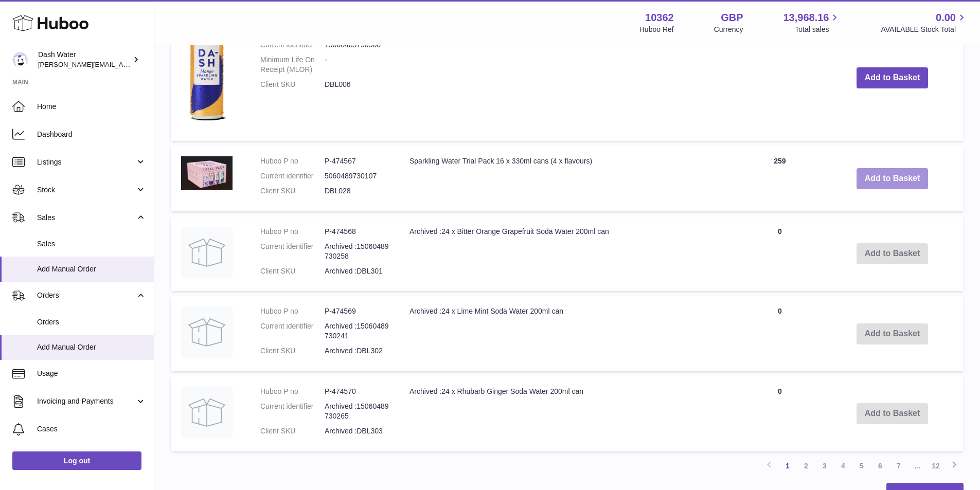 This screenshot has height=490, width=980. What do you see at coordinates (356, 431) in the screenshot?
I see `dd: Archived :DBL303` at bounding box center [356, 431].